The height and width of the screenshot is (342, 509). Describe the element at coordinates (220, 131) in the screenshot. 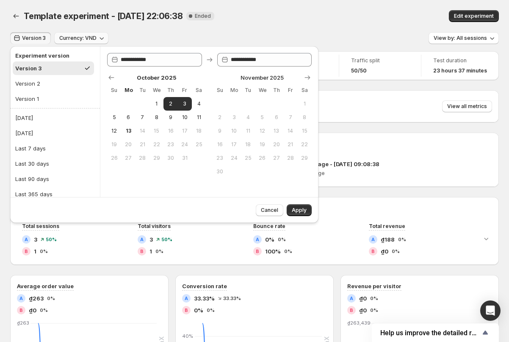

I see `button: Sunday November 9 2025` at that location.